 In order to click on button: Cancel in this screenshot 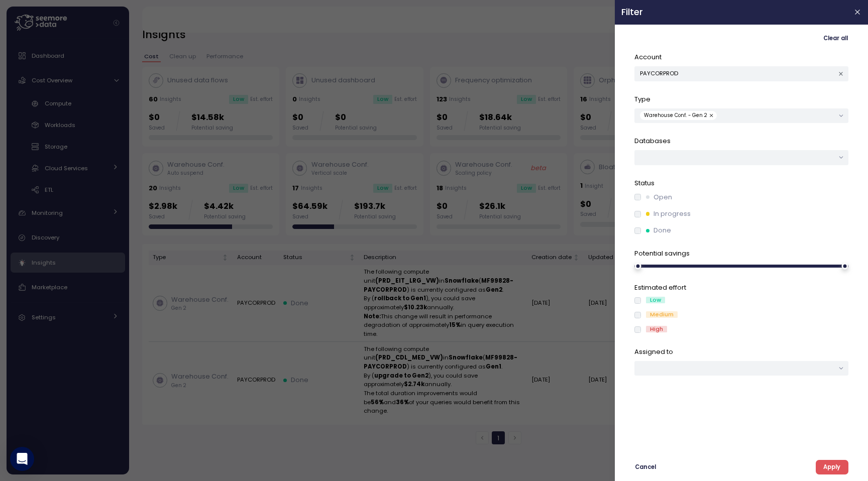, I will do `click(645, 467)`.